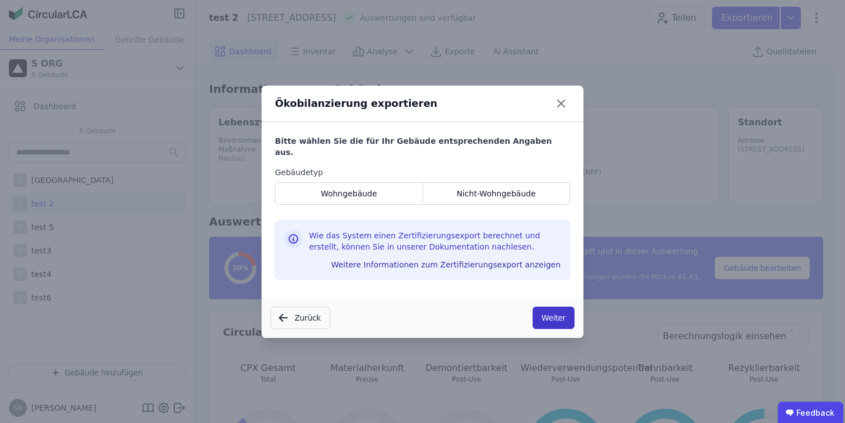  I want to click on div: Wie das System einen Zertifizierungsexport berechnet und erstellt, können Sie in unserer Dokument..., so click(435, 243).